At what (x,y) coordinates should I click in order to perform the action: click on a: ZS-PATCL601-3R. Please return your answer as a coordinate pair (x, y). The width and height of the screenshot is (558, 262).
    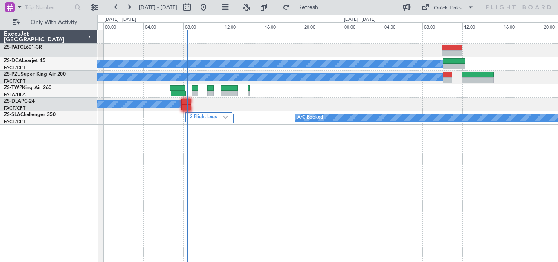
    Looking at the image, I should click on (23, 47).